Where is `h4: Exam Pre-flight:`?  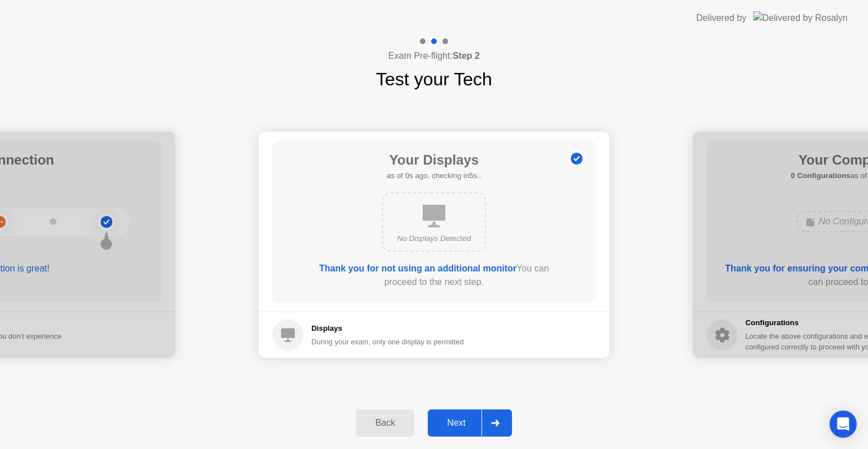
h4: Exam Pre-flight: is located at coordinates (434, 56).